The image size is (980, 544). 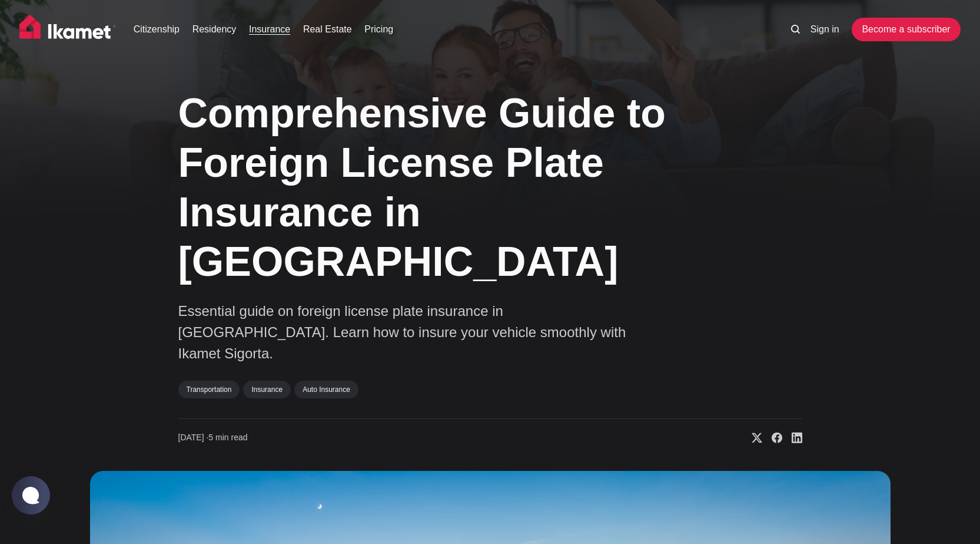 What do you see at coordinates (157, 30) in the screenshot?
I see `a: Citizenship` at bounding box center [157, 30].